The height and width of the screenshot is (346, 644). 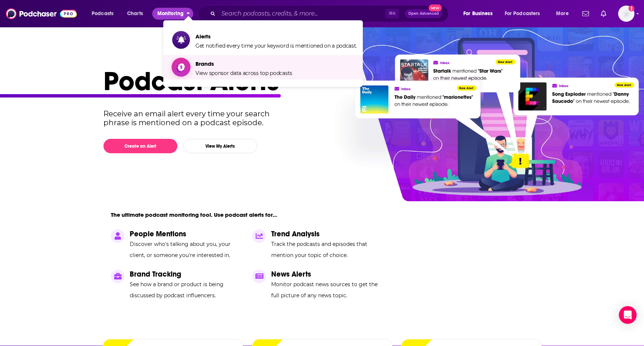 What do you see at coordinates (626, 14) in the screenshot?
I see `span: Logged in as rstenslie` at bounding box center [626, 14].